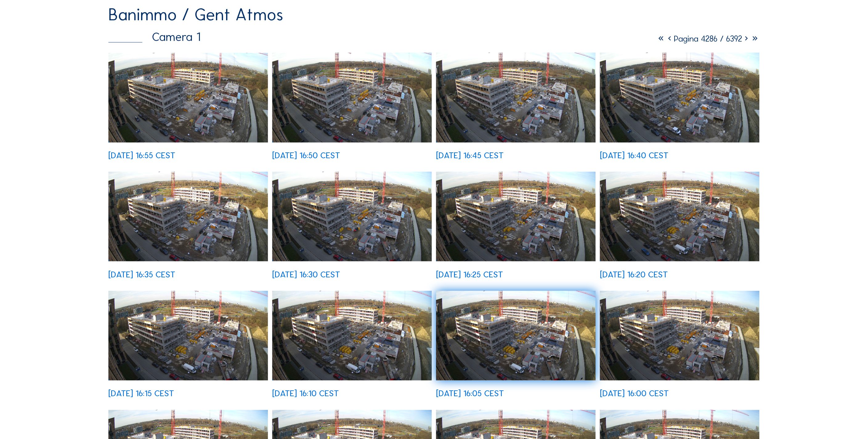 This screenshot has height=439, width=868. Describe the element at coordinates (352, 335) in the screenshot. I see `img: image_42388858` at that location.